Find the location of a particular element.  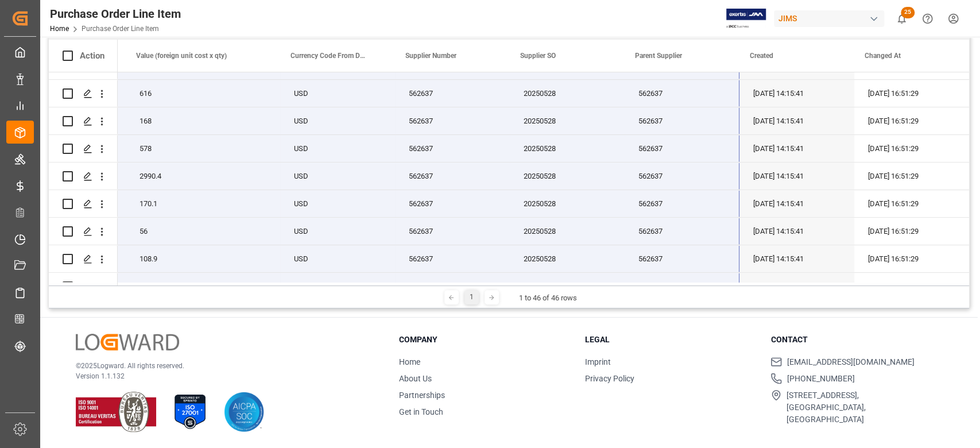

a: Imprint is located at coordinates (598, 362).